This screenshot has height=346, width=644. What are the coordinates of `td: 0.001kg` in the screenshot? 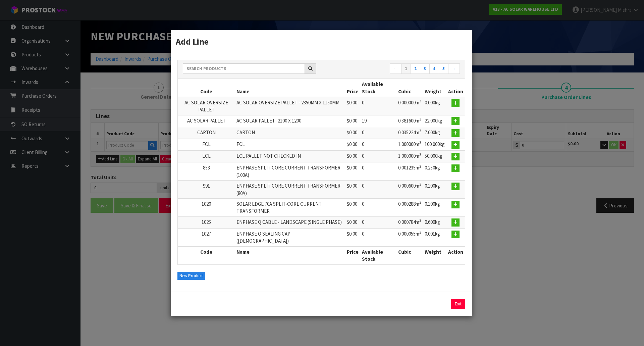 It's located at (435, 237).